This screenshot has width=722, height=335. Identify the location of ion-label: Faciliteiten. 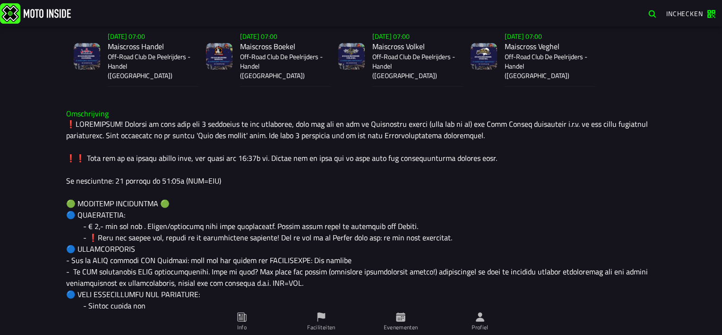
(321, 327).